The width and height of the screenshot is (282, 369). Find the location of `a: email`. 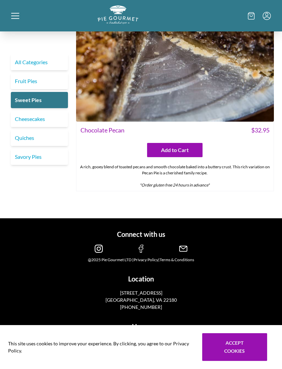

a: email is located at coordinates (183, 250).